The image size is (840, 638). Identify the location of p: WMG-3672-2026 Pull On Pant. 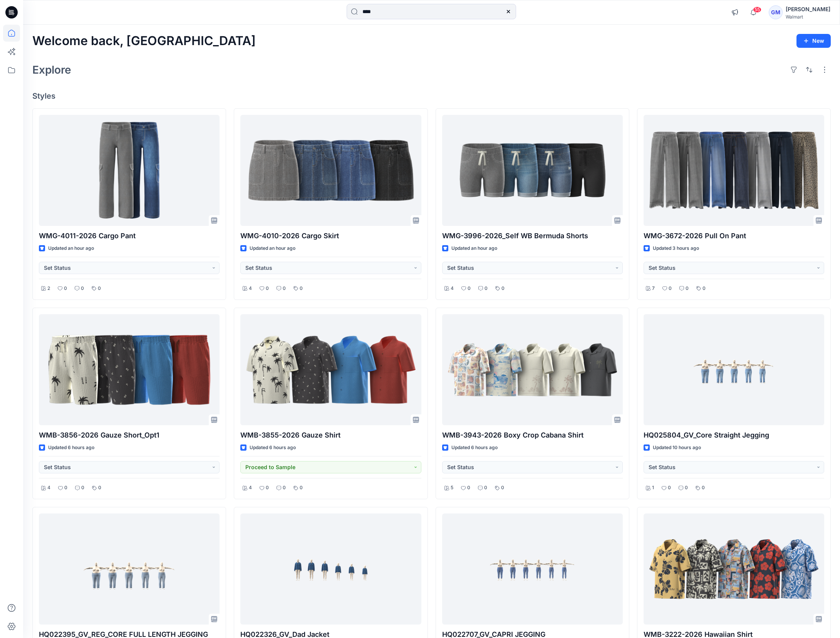
(734, 236).